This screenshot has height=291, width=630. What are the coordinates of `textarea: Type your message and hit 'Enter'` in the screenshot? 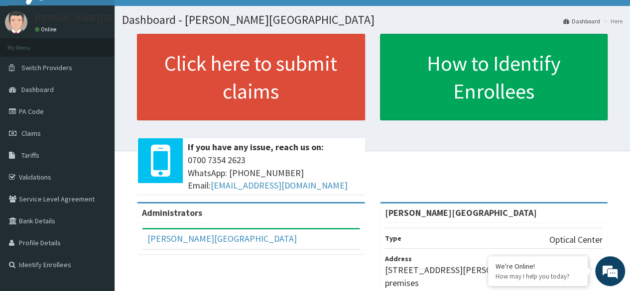 It's located at (97, 207).